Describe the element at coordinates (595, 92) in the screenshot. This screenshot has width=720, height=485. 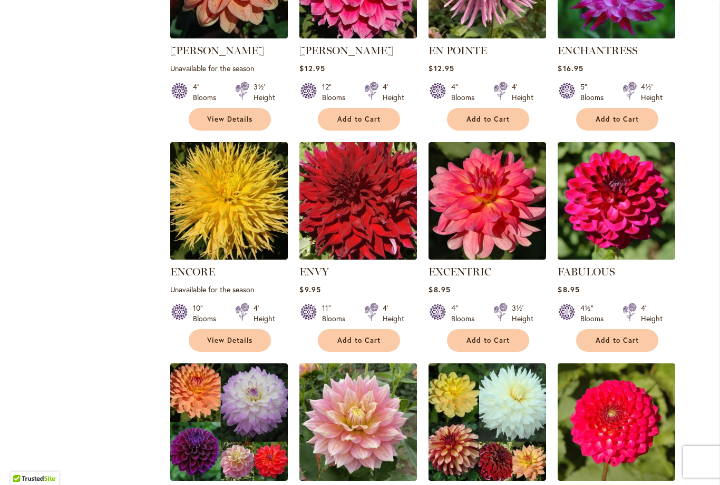
I see `div: 5" Blooms` at that location.